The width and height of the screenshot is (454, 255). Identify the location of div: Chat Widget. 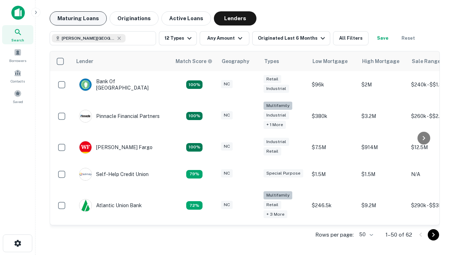
(436, 193).